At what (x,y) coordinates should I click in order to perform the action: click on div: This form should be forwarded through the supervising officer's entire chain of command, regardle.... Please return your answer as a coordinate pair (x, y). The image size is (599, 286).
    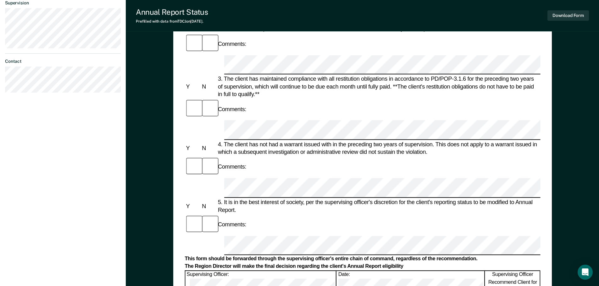
    Looking at the image, I should click on (362, 259).